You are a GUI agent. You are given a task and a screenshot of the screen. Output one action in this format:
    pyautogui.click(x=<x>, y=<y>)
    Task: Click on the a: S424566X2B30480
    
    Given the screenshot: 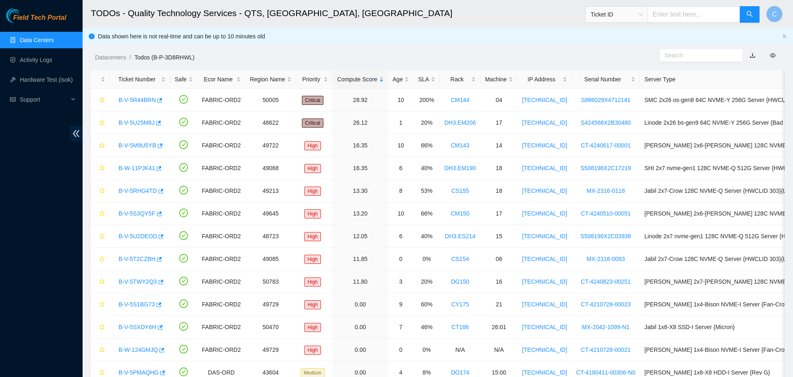 What is the action you would take?
    pyautogui.click(x=605, y=123)
    